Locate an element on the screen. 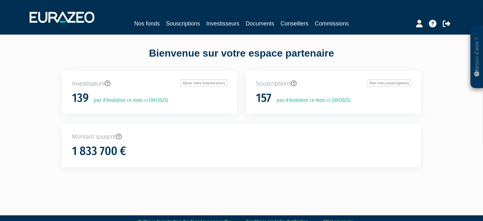 The width and height of the screenshot is (483, 221). h1: 157 is located at coordinates (263, 98).